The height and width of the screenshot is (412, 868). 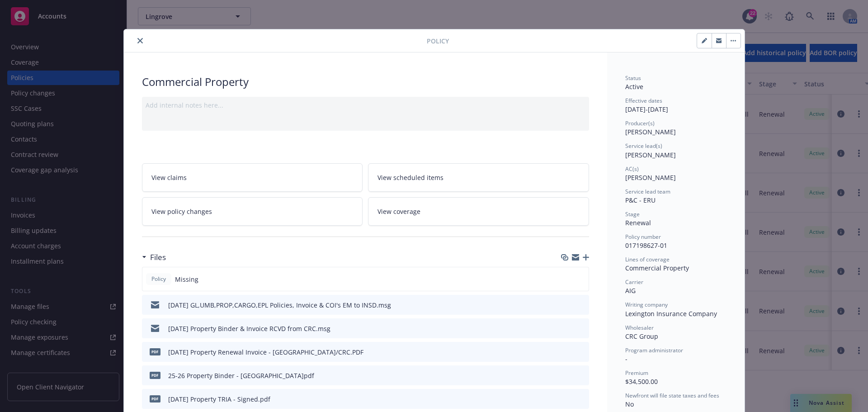 What do you see at coordinates (646, 304) in the screenshot?
I see `span: Writing company` at bounding box center [646, 304].